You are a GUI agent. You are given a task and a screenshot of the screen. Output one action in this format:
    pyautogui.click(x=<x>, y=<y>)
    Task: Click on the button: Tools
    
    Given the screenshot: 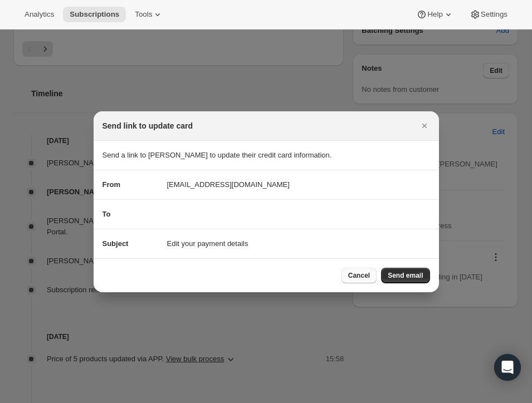 What is the action you would take?
    pyautogui.click(x=149, y=14)
    